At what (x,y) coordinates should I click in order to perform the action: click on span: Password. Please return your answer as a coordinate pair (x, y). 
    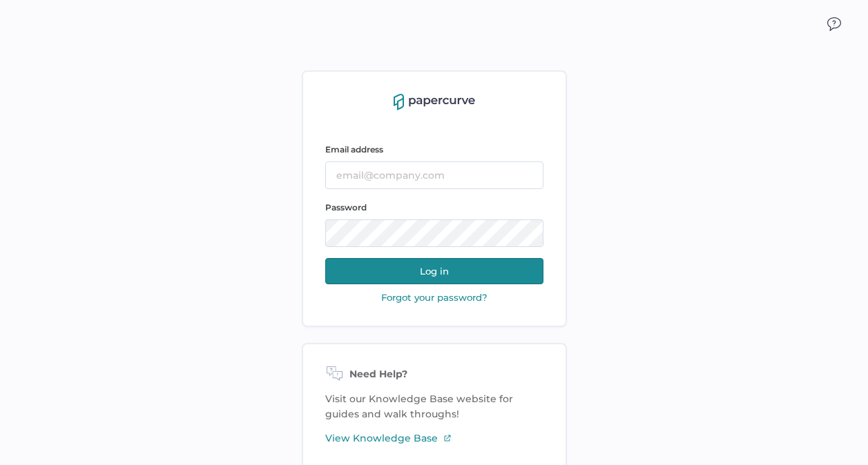
    Looking at the image, I should click on (345, 207).